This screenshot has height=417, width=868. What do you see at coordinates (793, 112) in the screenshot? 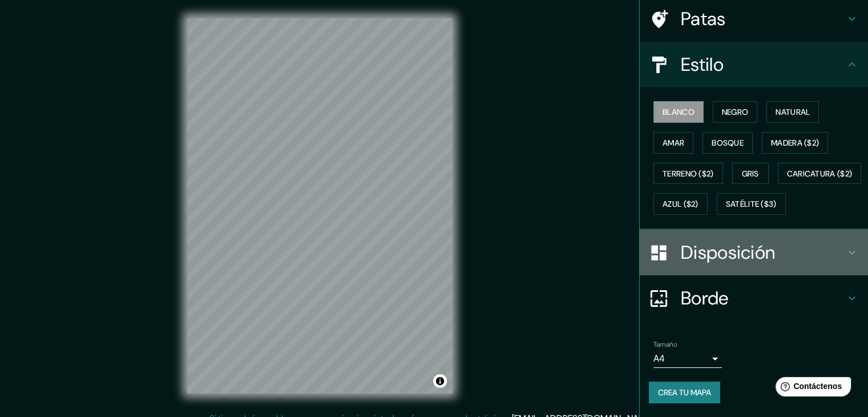
I see `font: Natural` at bounding box center [793, 112].